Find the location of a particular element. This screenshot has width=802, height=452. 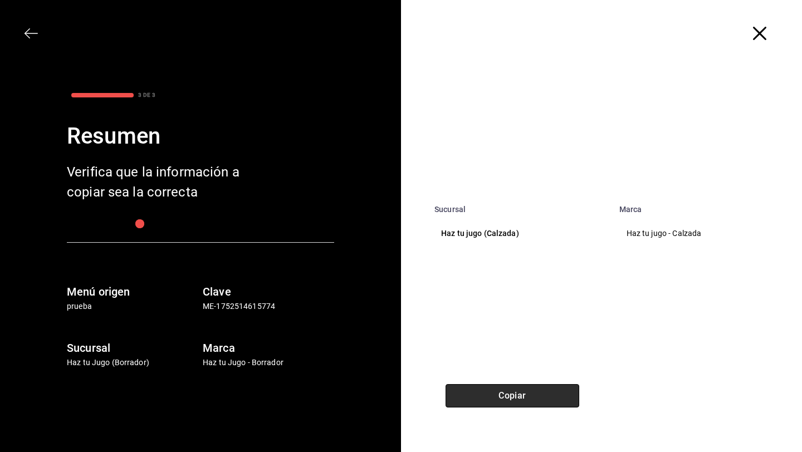

h6: Sucursal is located at coordinates (133, 348).